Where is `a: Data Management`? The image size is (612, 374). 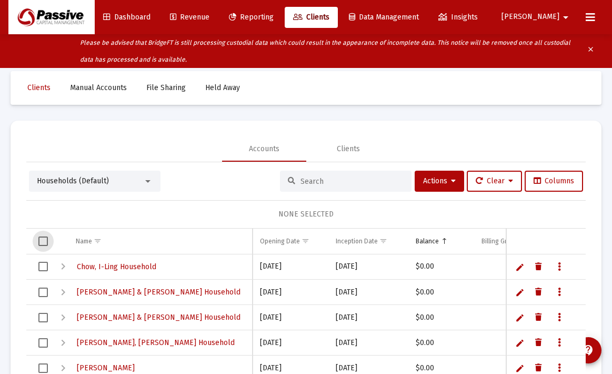
a: Data Management is located at coordinates (384, 17).